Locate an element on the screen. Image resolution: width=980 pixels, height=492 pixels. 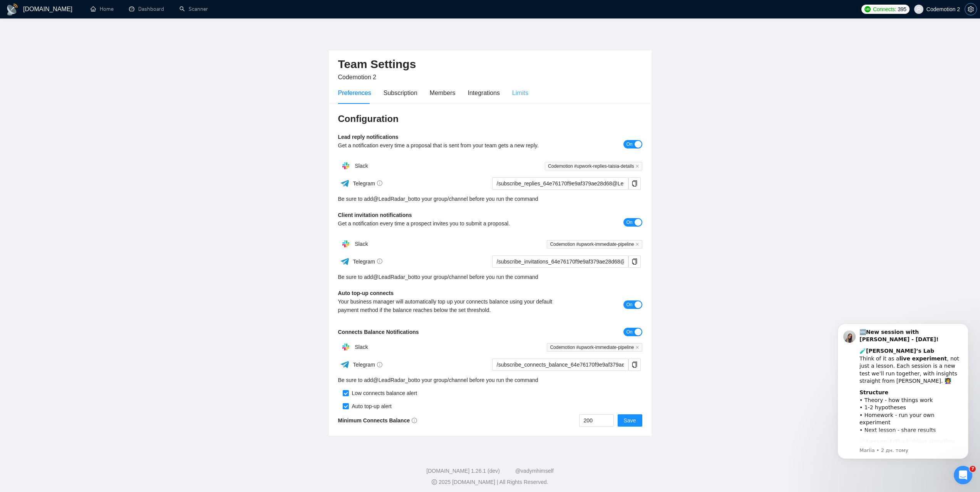
b: Lesson 1: is located at coordinates (54, 128).